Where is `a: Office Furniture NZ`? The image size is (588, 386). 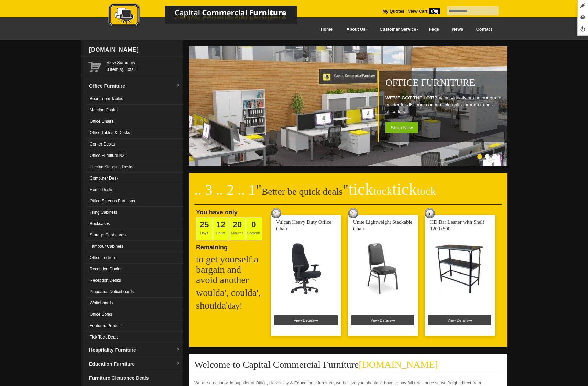 a: Office Furniture NZ is located at coordinates (135, 156).